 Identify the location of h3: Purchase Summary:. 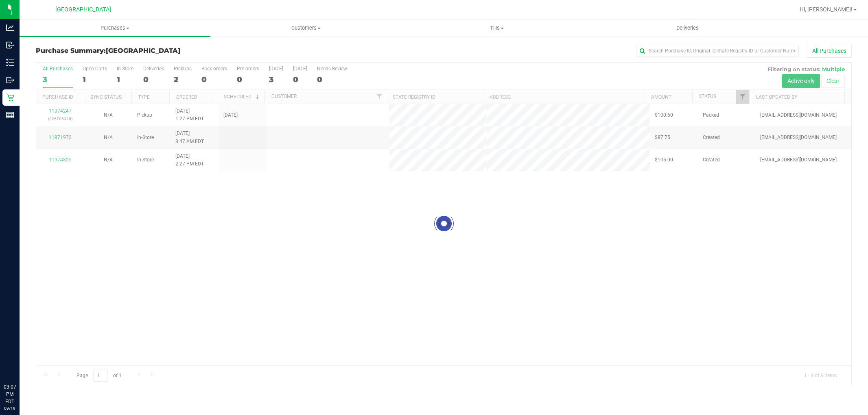
(171, 51).